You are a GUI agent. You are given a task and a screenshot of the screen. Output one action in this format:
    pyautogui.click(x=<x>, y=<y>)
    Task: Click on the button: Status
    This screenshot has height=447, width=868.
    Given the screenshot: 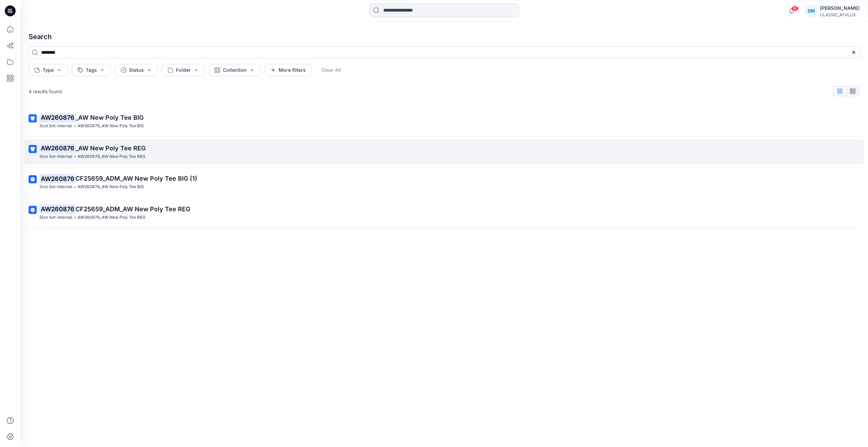 What is the action you would take?
    pyautogui.click(x=136, y=70)
    